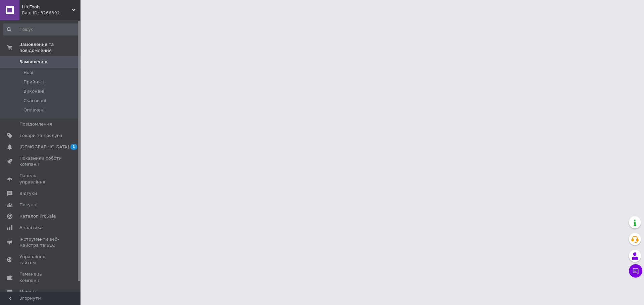 This screenshot has height=305, width=644. What do you see at coordinates (35, 101) in the screenshot?
I see `span: Скасовані` at bounding box center [35, 101].